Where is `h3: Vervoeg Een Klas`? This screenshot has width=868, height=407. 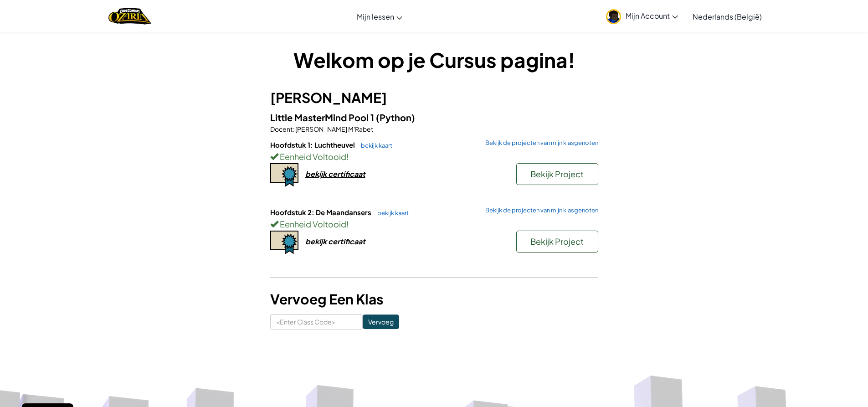 h3: Vervoeg Een Klas is located at coordinates (434, 299).